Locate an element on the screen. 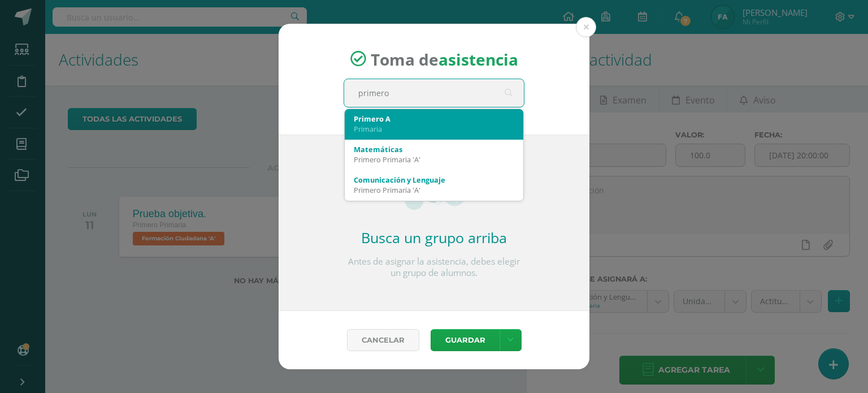  button: Close (Esc) is located at coordinates (586, 27).